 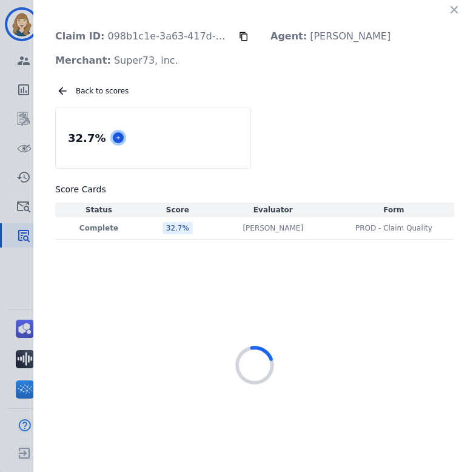 I want to click on th: Evaluator, so click(x=273, y=210).